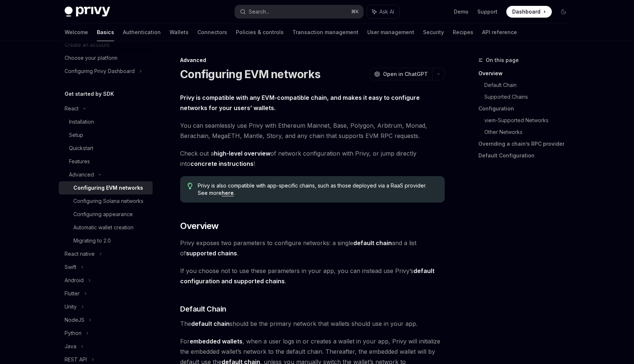 The image size is (634, 364). Describe the element at coordinates (79, 162) in the screenshot. I see `div: Features` at that location.